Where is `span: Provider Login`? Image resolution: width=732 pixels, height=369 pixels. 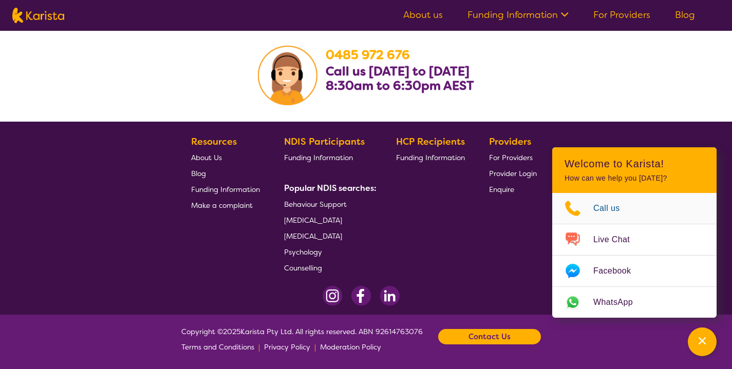 span: Provider Login is located at coordinates (513, 174).